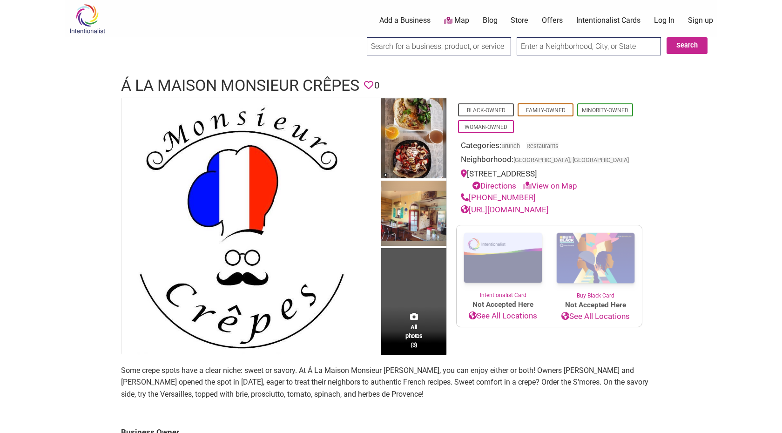 The width and height of the screenshot is (782, 433). What do you see at coordinates (519, 20) in the screenshot?
I see `a: Store` at bounding box center [519, 20].